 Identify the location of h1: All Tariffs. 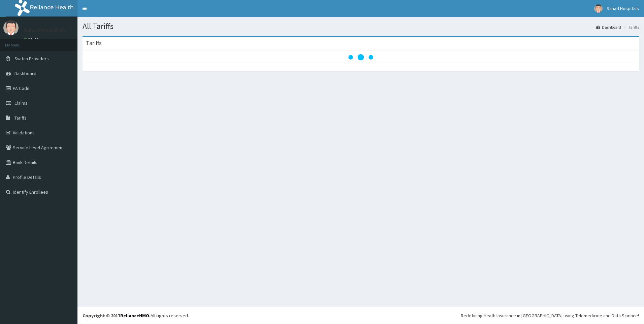
(361, 26).